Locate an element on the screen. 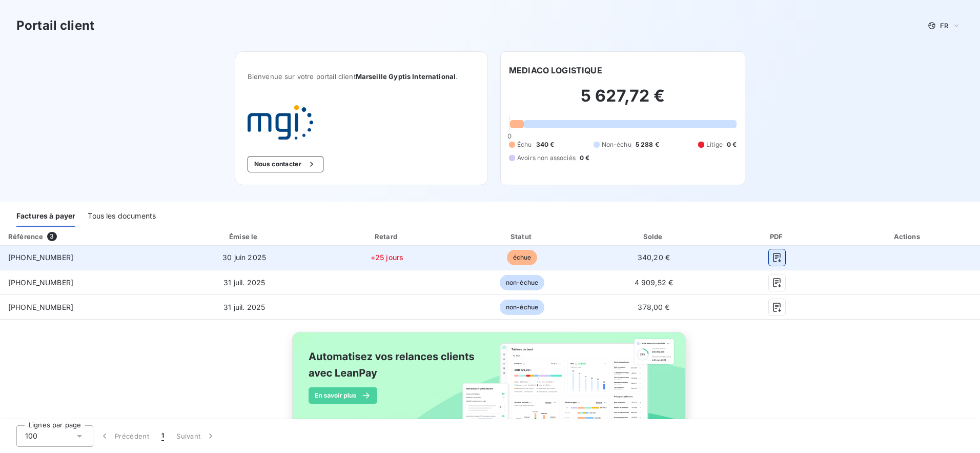 This screenshot has width=980, height=453. div: Retard is located at coordinates (387, 236).